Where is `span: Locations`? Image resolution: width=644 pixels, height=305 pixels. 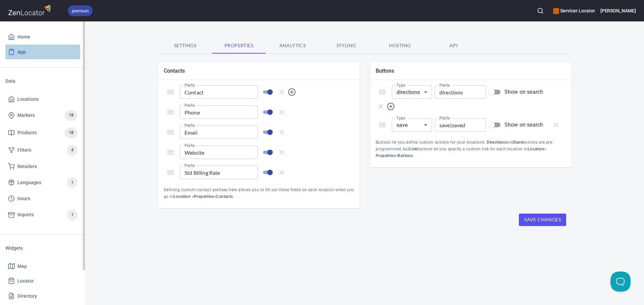
span: Locations is located at coordinates (28, 99).